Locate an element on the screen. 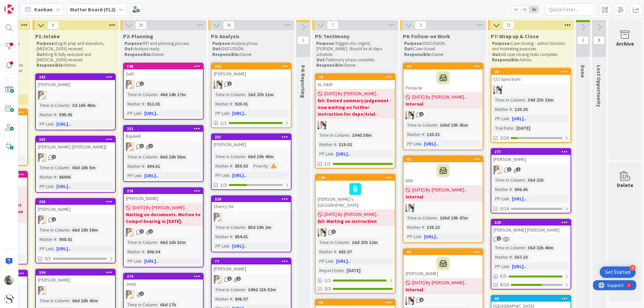 Image resolution: width=644 pixels, height=308 pixels. div: 277 is located at coordinates (531, 152).